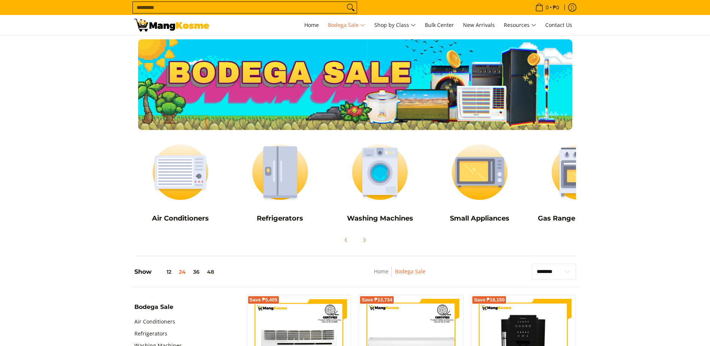 Image resolution: width=710 pixels, height=346 pixels. I want to click on span: ₱0, so click(556, 7).